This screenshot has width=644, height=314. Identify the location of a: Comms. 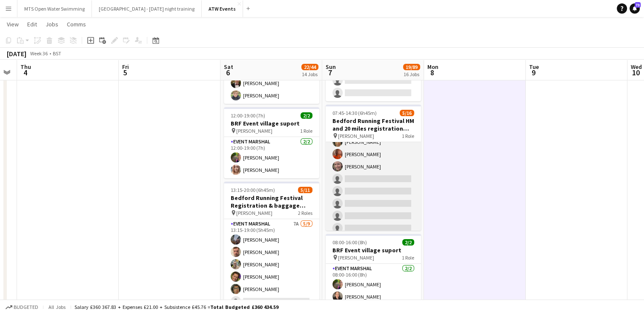
(76, 24).